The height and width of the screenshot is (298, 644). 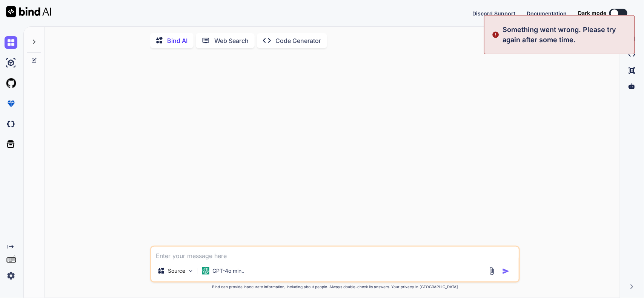 What do you see at coordinates (205, 271) in the screenshot?
I see `img: GPT-4o mini` at bounding box center [205, 271].